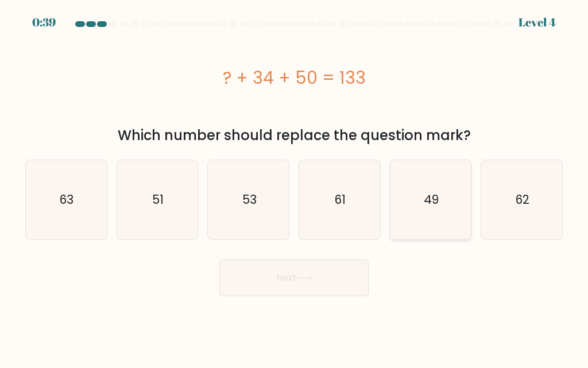 The image size is (588, 368). I want to click on div: 0:39, so click(43, 23).